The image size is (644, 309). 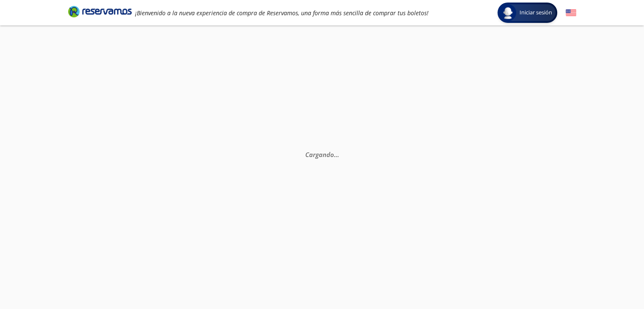 What do you see at coordinates (100, 11) in the screenshot?
I see `i: Brand Logo` at bounding box center [100, 11].